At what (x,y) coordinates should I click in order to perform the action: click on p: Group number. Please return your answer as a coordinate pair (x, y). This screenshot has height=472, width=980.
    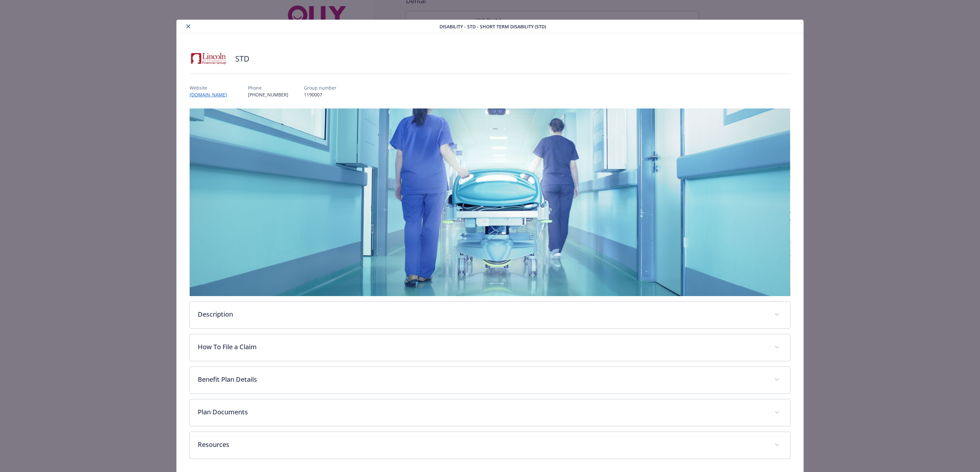
    Looking at the image, I should click on (320, 88).